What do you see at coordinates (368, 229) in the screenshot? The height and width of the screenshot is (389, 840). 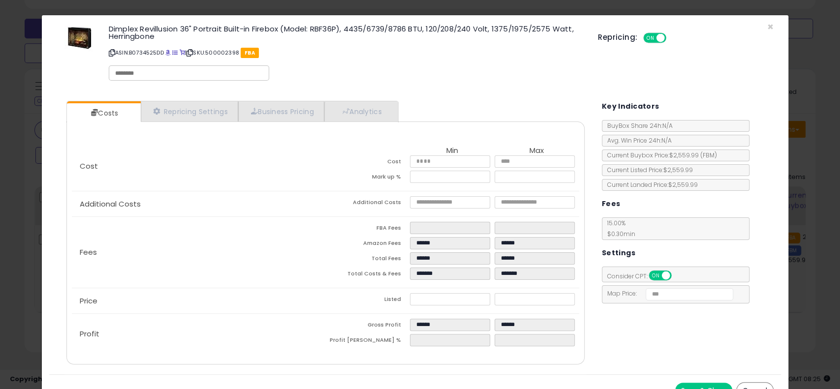 I see `td: FBA Fees` at bounding box center [368, 229].